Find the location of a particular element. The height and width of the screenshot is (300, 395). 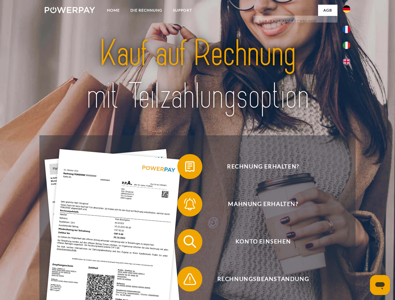

span: Konto einsehen is located at coordinates (263, 242).